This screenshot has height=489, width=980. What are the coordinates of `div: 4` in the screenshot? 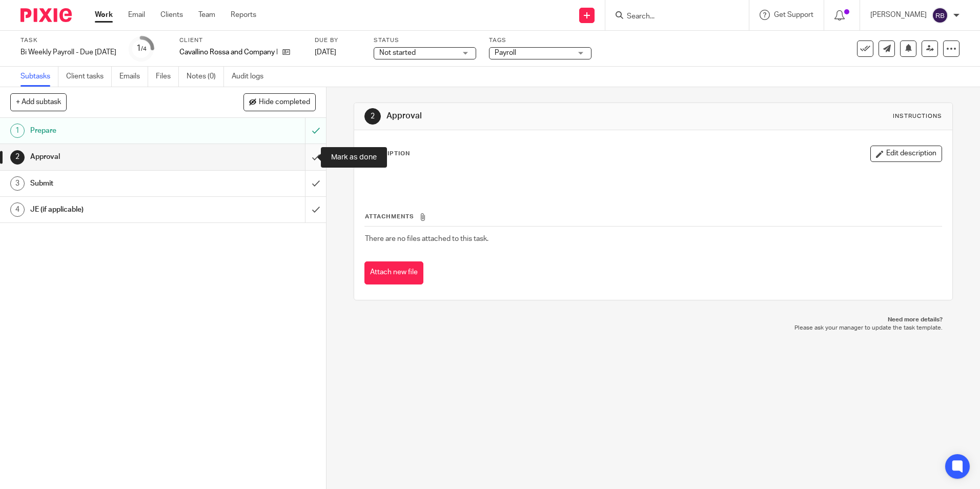 It's located at (17, 210).